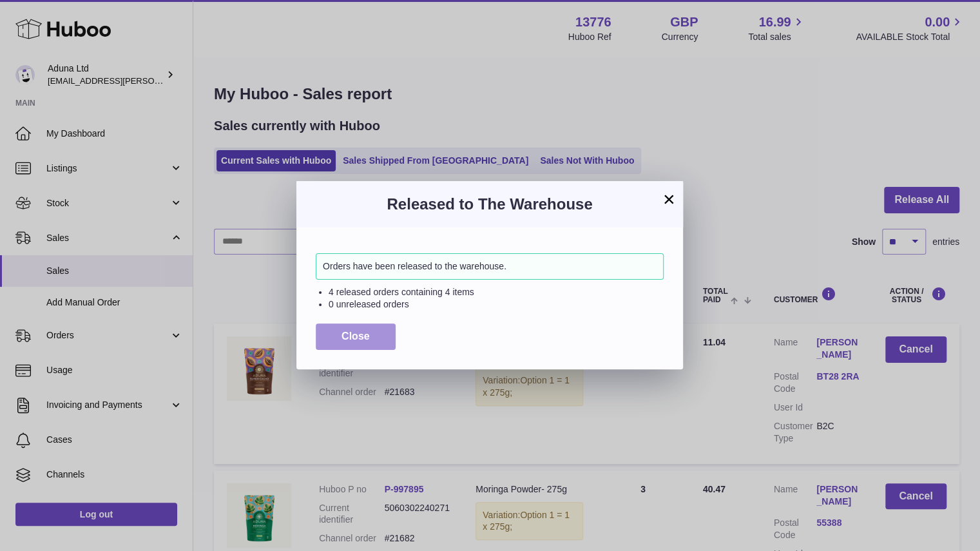 Image resolution: width=980 pixels, height=551 pixels. Describe the element at coordinates (490, 204) in the screenshot. I see `h3: Released to The Warehouse` at that location.